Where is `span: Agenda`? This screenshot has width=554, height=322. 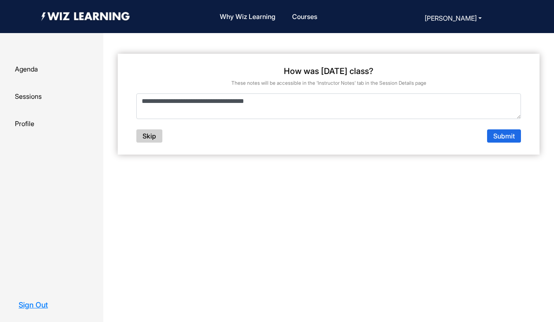 span: Agenda is located at coordinates (26, 69).